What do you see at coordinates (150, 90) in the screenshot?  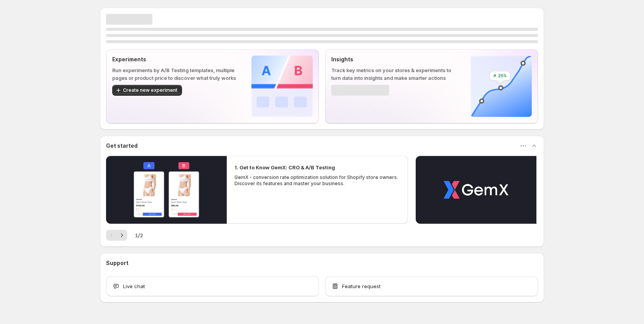 I see `span: Create new experiment` at bounding box center [150, 90].